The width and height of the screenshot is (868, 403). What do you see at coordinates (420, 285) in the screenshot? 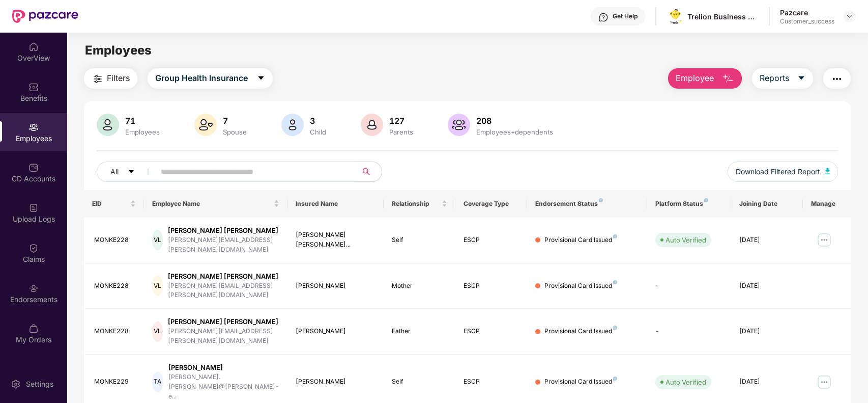
I see `div: Mother` at bounding box center [420, 285].